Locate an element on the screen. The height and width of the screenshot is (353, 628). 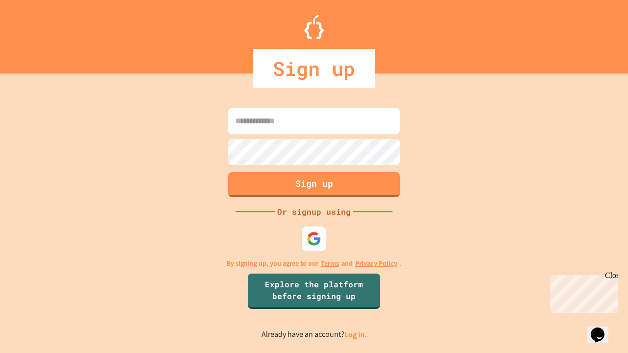
p: Already have an account? is located at coordinates (314, 335).